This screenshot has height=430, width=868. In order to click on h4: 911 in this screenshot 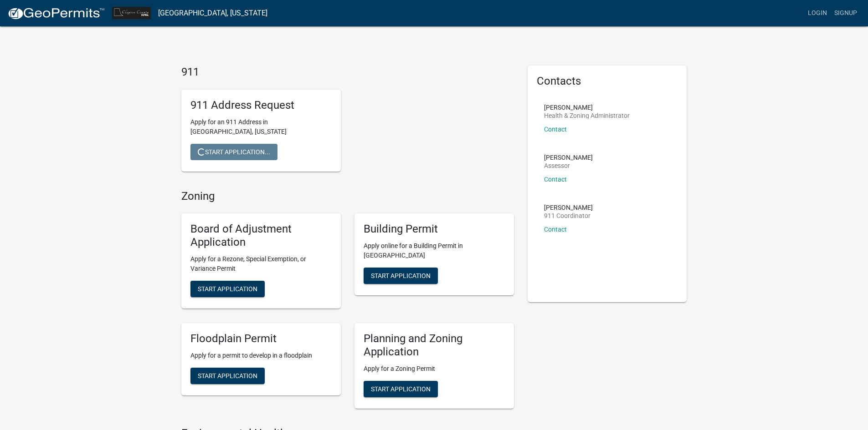, I will do `click(347, 72)`.